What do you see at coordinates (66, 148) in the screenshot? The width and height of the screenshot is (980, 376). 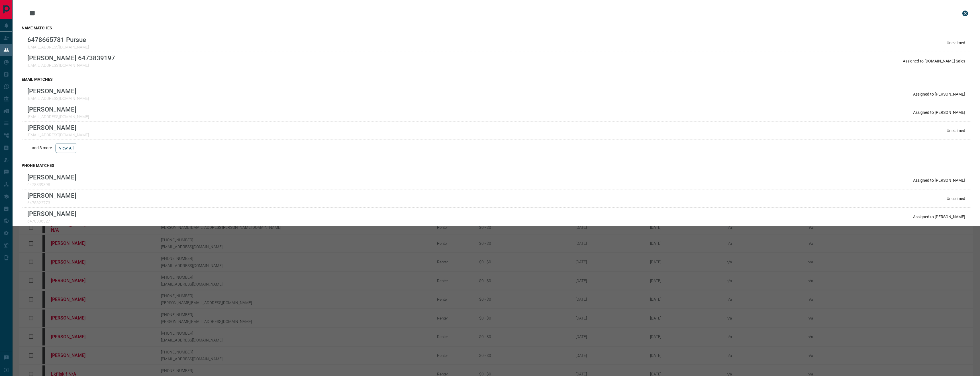 I see `button: view all` at bounding box center [66, 148].